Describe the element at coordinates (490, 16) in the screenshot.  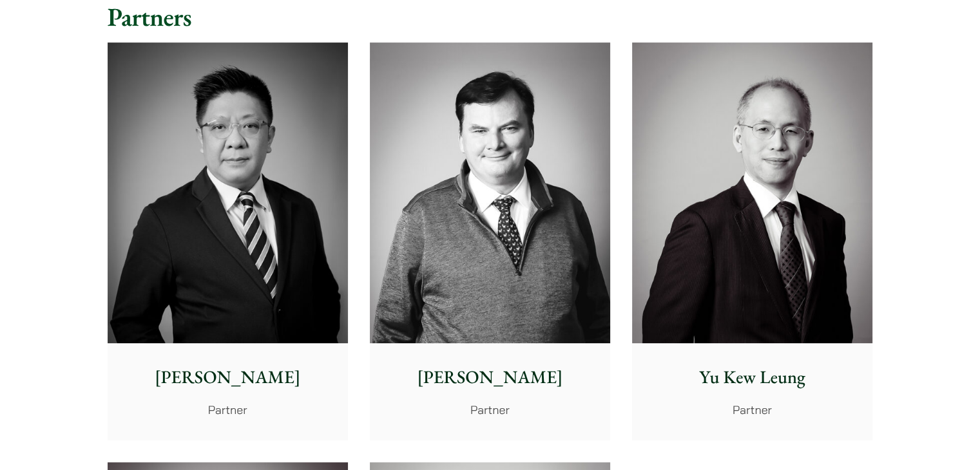
I see `h2: Partners` at that location.